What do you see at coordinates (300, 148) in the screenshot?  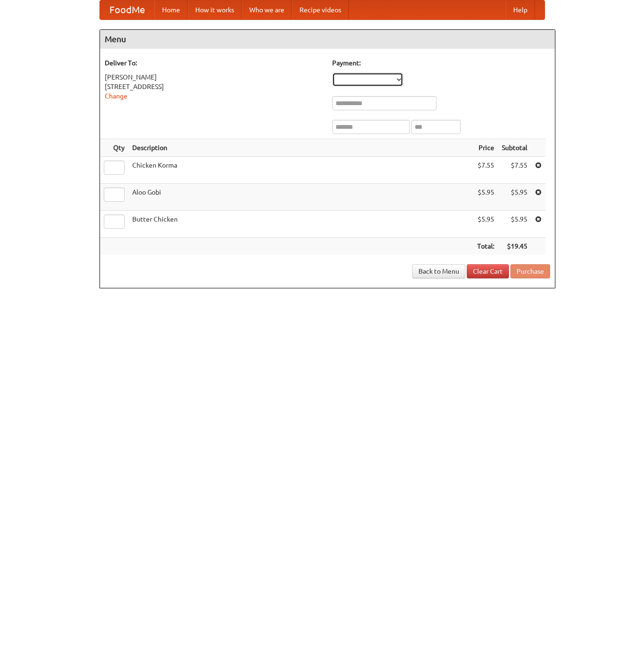 I see `th: Description` at bounding box center [300, 148].